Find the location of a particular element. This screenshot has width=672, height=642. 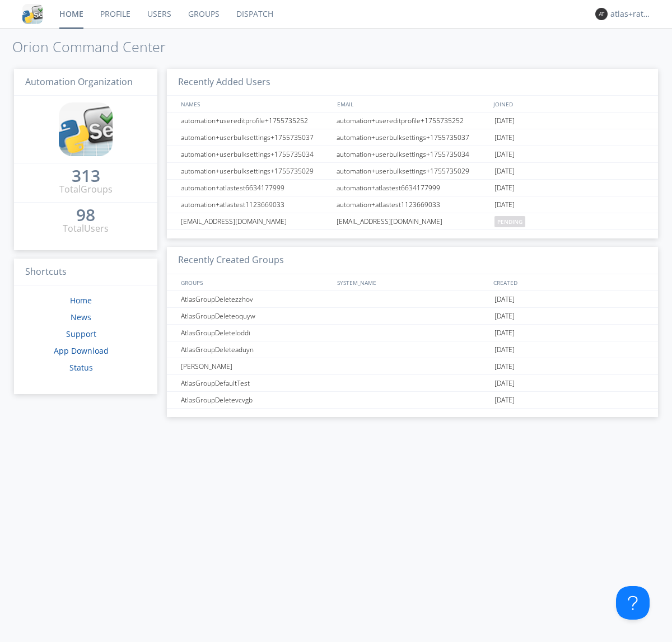

h3: Recently Added Users is located at coordinates (412, 82).